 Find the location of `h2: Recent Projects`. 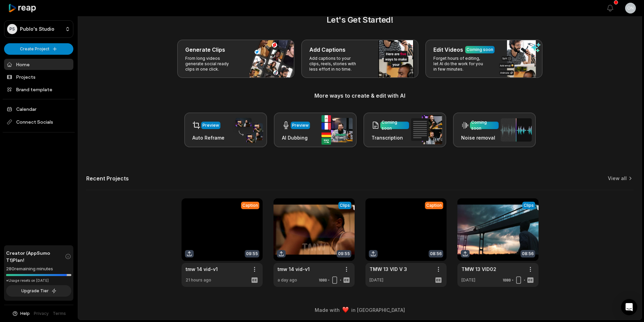

h2: Recent Projects is located at coordinates (107, 178).